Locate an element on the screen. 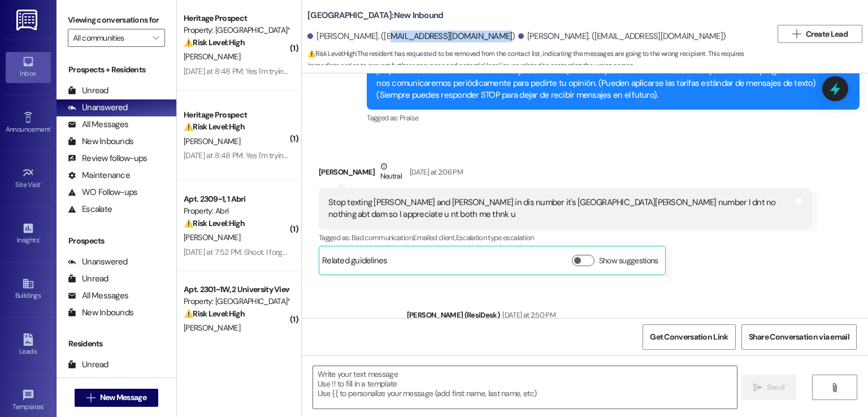  div: Prospects + Residents is located at coordinates (116, 69).